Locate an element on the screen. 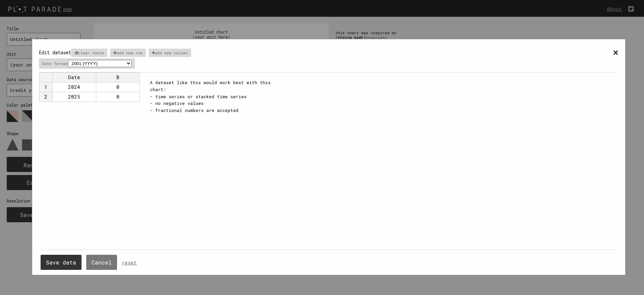  p: clear table is located at coordinates (89, 52).